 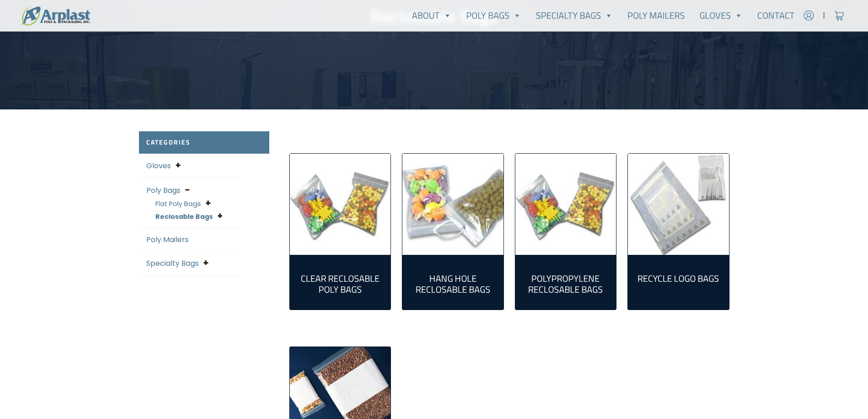 I want to click on img: Hang Hole Reclosable Bags, so click(x=453, y=205).